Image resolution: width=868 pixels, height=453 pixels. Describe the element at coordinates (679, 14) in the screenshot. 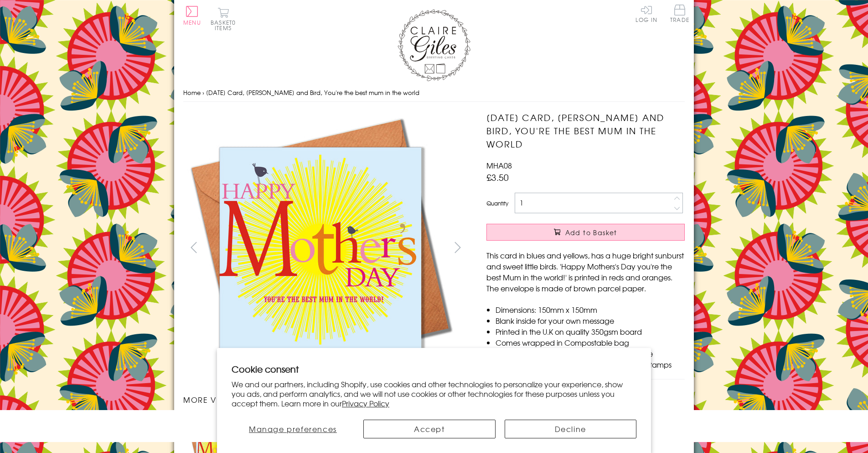

I see `a: Trade` at that location.